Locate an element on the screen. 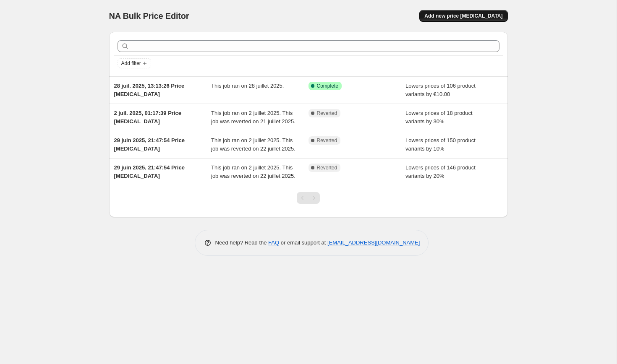  span: Need help? Read the is located at coordinates (241, 242).